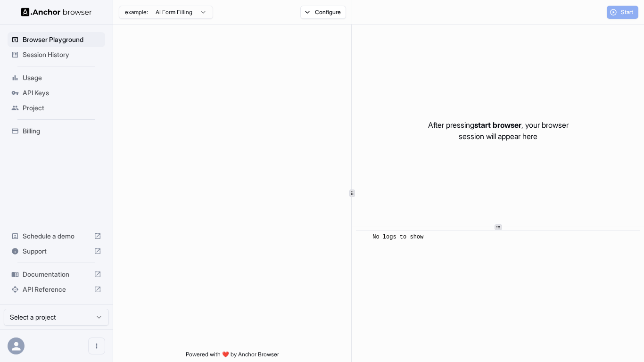 This screenshot has width=644, height=362. Describe the element at coordinates (233, 356) in the screenshot. I see `span: Powered with ❤️ by Anchor Browser` at that location.